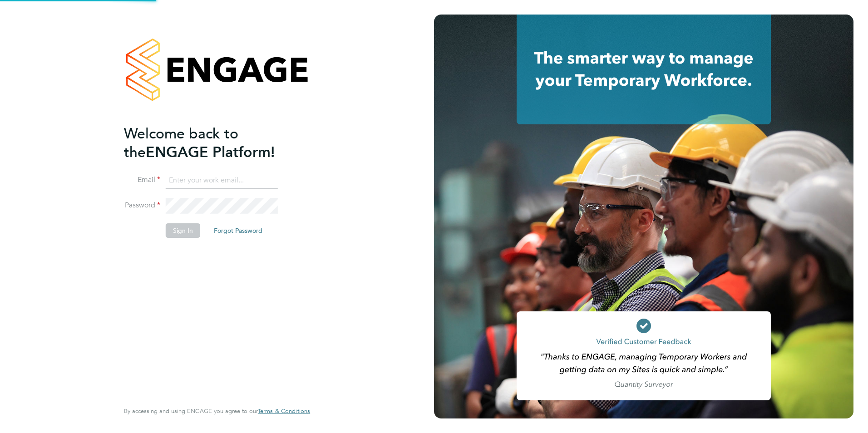 This screenshot has width=868, height=433. What do you see at coordinates (142, 180) in the screenshot?
I see `label: Email` at bounding box center [142, 180].